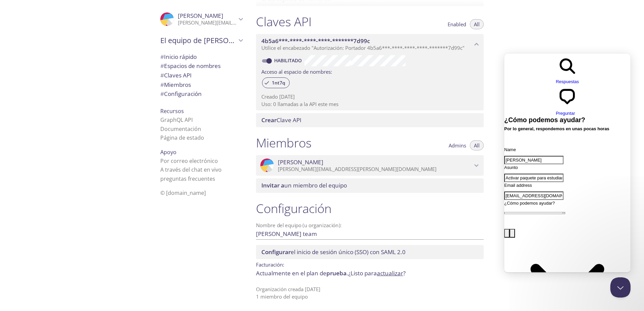 The image size is (644, 311). I want to click on span: Claves API, so click(176, 75).